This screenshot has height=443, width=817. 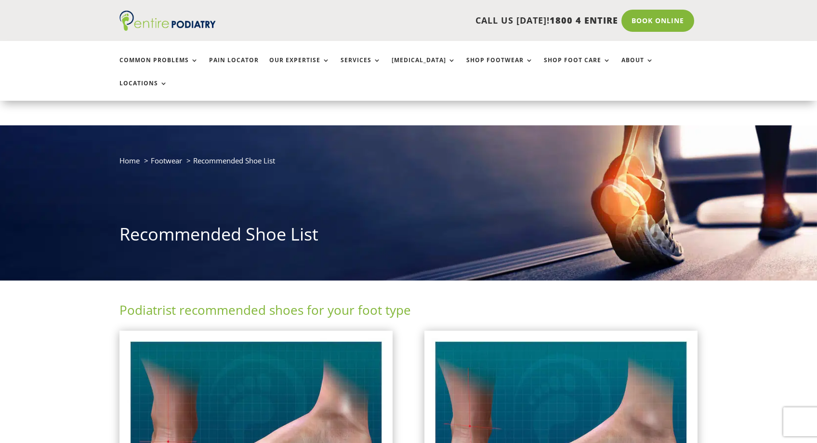 I want to click on a: About, so click(x=638, y=67).